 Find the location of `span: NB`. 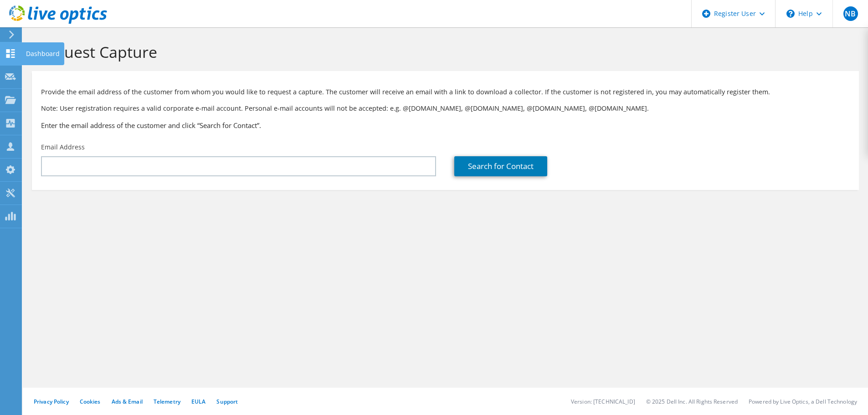

span: NB is located at coordinates (851, 14).